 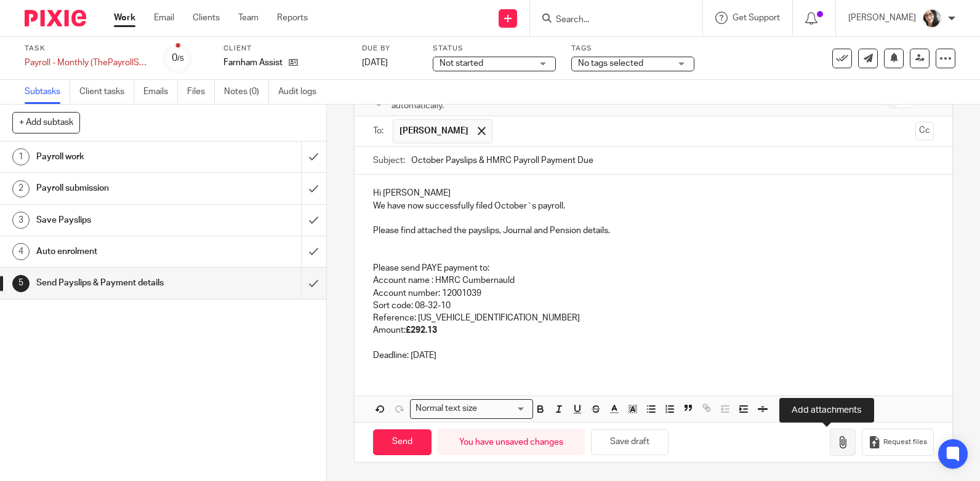 What do you see at coordinates (494, 49) in the screenshot?
I see `label: Status` at bounding box center [494, 49].